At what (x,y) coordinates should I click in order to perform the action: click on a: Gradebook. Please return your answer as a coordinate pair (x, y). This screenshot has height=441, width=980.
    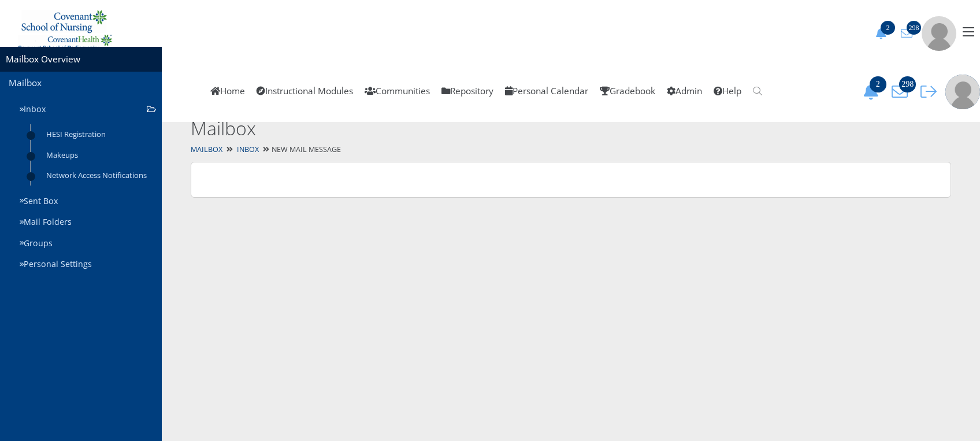
    Looking at the image, I should click on (628, 92).